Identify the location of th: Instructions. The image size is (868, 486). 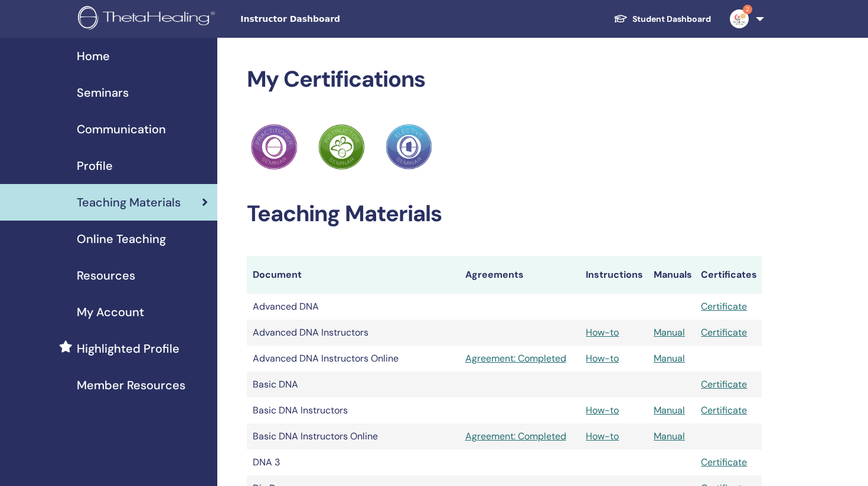
(613, 275).